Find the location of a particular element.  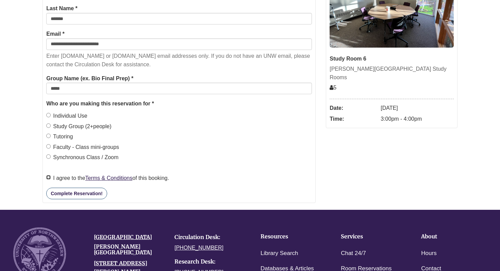

input: I agree to theTerms & Conditionsof this booking. is located at coordinates (48, 177).